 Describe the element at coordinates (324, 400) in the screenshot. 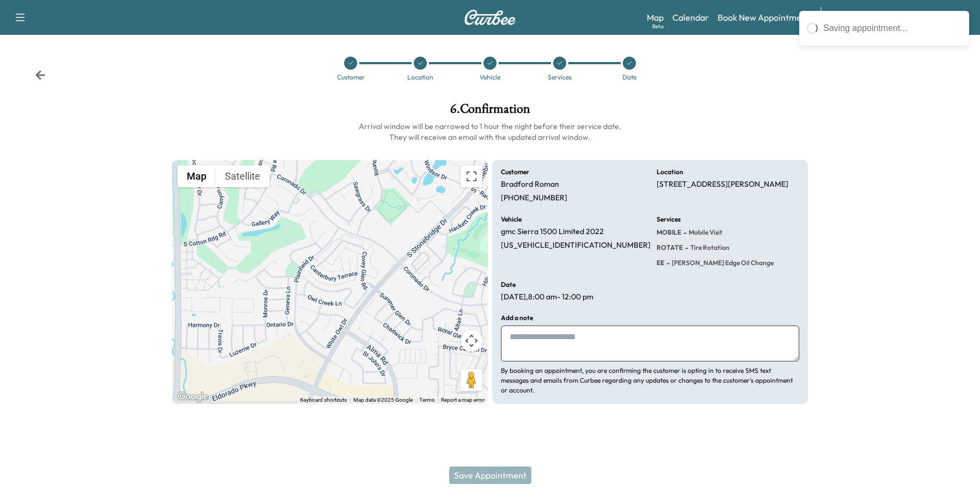

I see `button: Keyboard shortcuts` at that location.